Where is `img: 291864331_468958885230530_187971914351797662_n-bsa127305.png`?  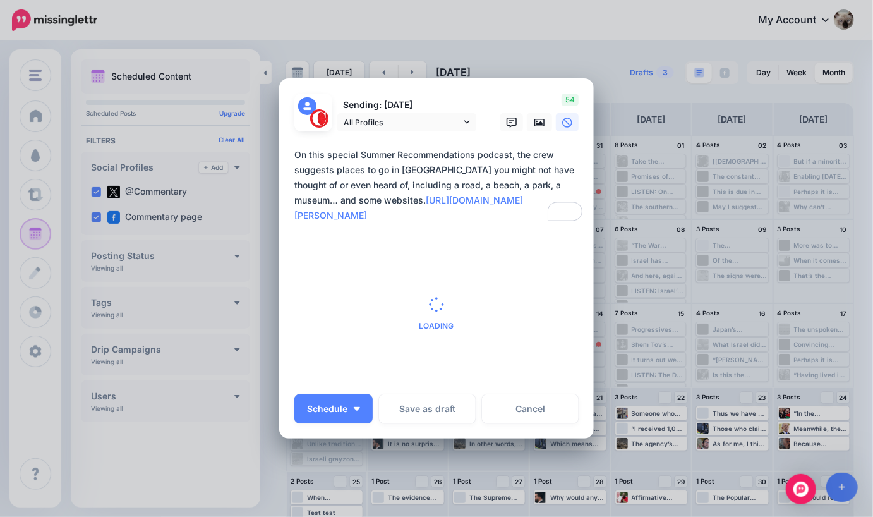 img: 291864331_468958885230530_187971914351797662_n-bsa127305.png is located at coordinates (319, 118).